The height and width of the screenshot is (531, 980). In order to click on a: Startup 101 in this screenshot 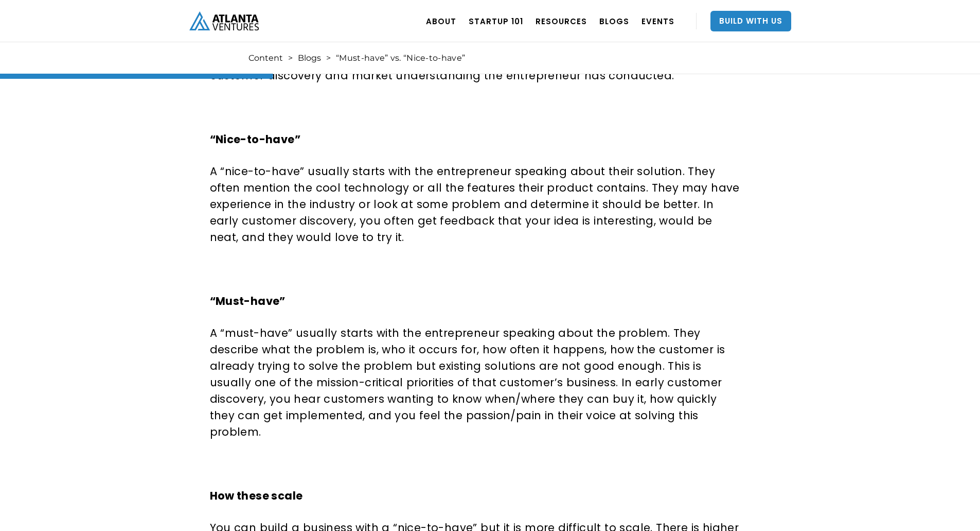, I will do `click(496, 21)`.